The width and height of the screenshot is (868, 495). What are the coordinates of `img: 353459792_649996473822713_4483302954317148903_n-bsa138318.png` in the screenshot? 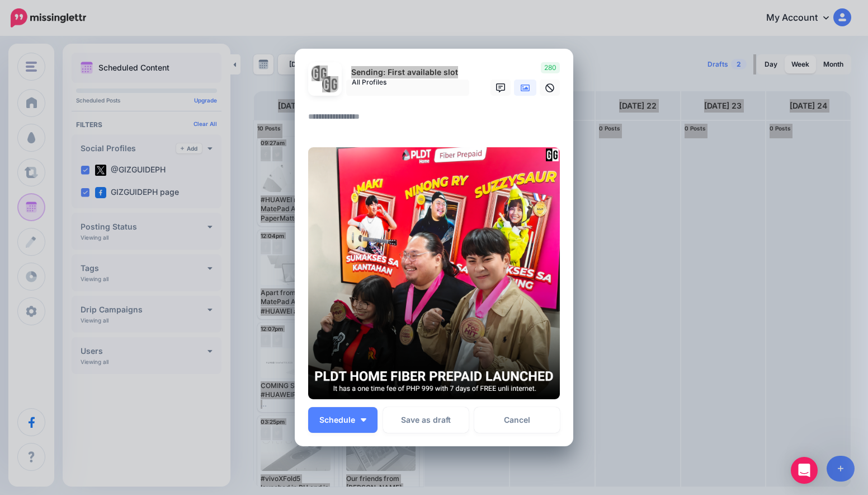 It's located at (319, 74).